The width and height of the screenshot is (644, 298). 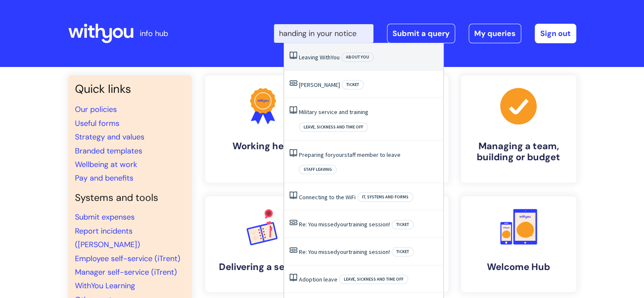 I want to click on h4: Delivering a service, so click(x=263, y=267).